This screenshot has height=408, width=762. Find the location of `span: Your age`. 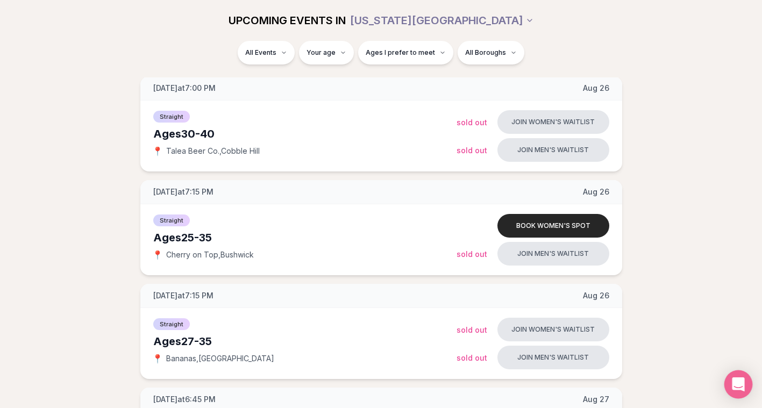

span: Your age is located at coordinates (321, 53).